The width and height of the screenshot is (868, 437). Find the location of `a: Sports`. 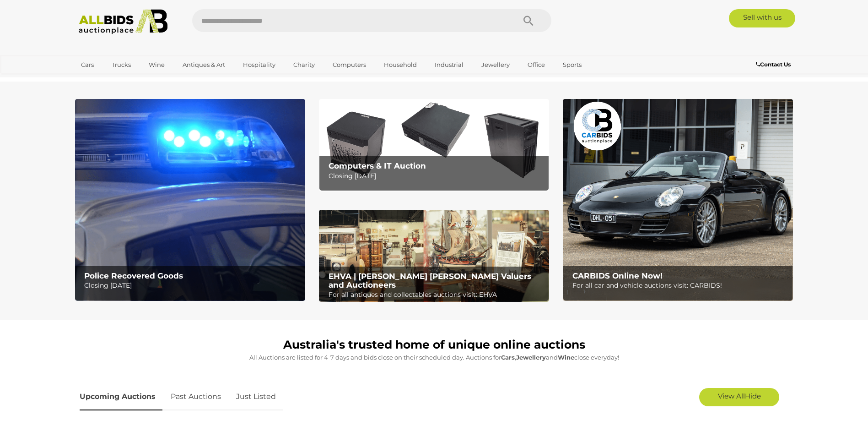

a: Sports is located at coordinates (572, 65).